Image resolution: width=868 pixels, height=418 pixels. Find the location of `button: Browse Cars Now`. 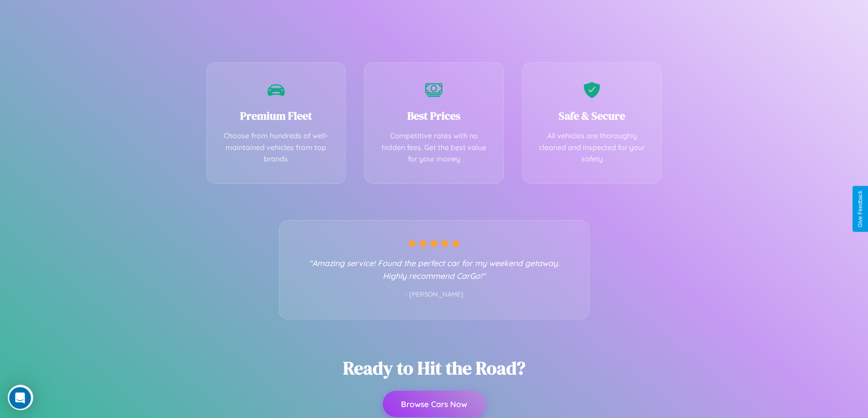

button: Browse Cars Now is located at coordinates (434, 404).